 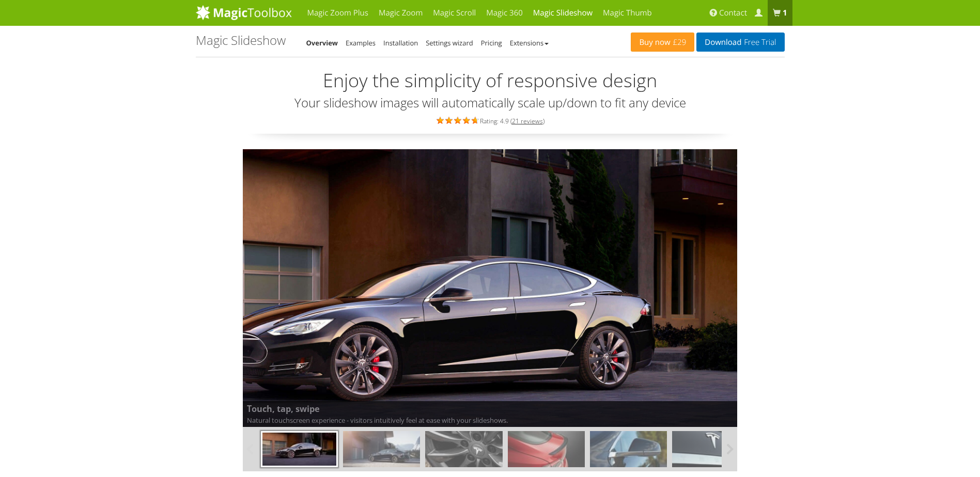 I want to click on b: Touch, tap, swipe, so click(x=490, y=409).